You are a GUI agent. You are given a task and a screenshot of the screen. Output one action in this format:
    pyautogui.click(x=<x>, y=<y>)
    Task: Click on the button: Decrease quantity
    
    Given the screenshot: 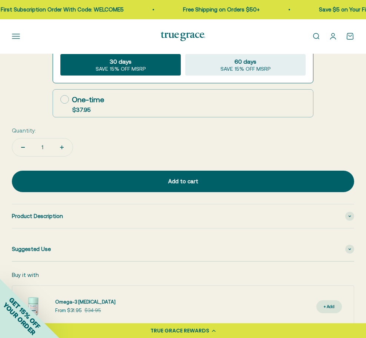 What is the action you would take?
    pyautogui.click(x=23, y=147)
    